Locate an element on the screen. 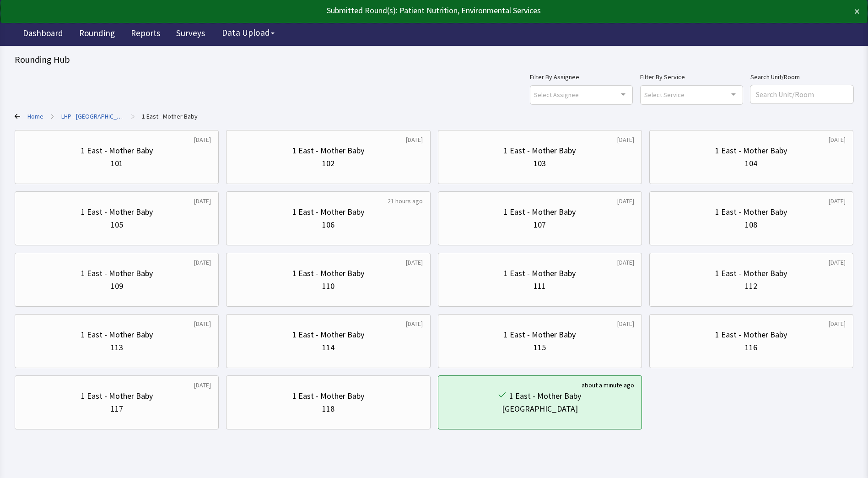 This screenshot has height=478, width=868. a: Home is located at coordinates (35, 116).